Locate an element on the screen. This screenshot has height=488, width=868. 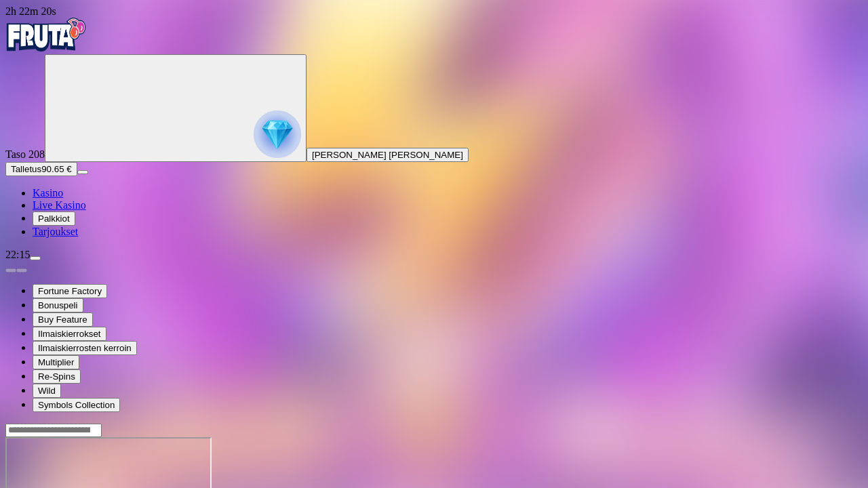
span: Multiplier is located at coordinates (56, 362).